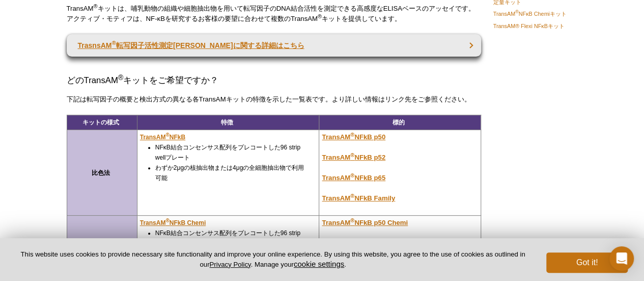 The height and width of the screenshot is (281, 644). Describe the element at coordinates (353, 157) in the screenshot. I see `u: TransAM NFkB p52` at that location.